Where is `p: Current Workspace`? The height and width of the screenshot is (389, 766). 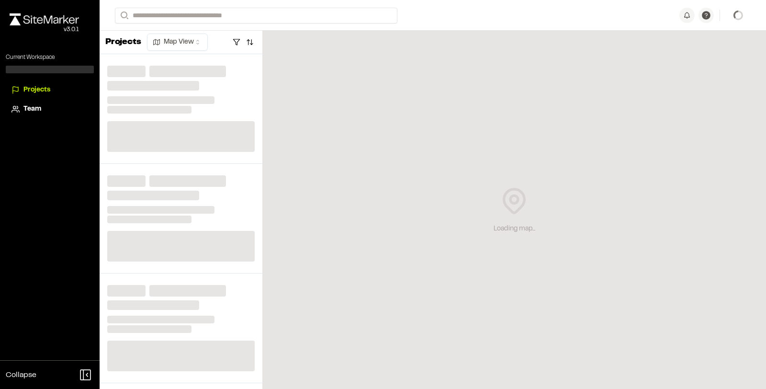
p: Current Workspace is located at coordinates (50, 57).